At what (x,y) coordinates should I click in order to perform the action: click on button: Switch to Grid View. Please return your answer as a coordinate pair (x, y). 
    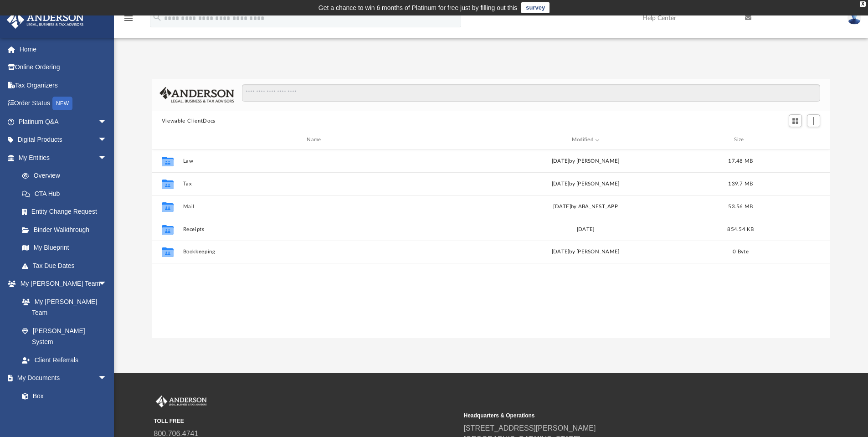
    Looking at the image, I should click on (796, 121).